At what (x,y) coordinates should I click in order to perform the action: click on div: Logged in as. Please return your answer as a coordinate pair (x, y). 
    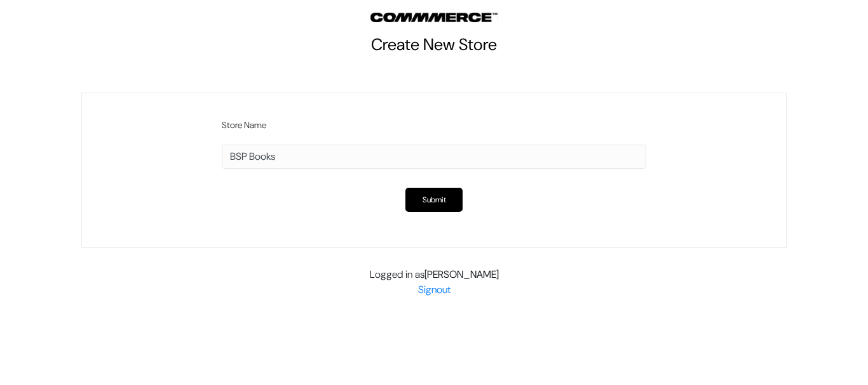
    Looking at the image, I should click on (434, 283).